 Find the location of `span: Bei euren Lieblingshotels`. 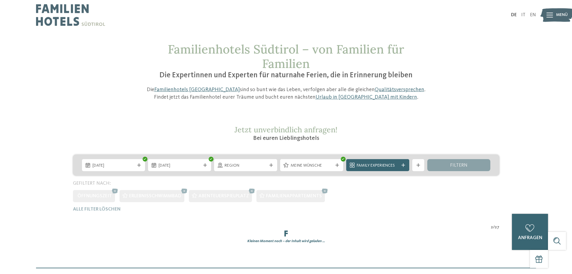

span: Bei euren Lieblingshotels is located at coordinates (286, 138).